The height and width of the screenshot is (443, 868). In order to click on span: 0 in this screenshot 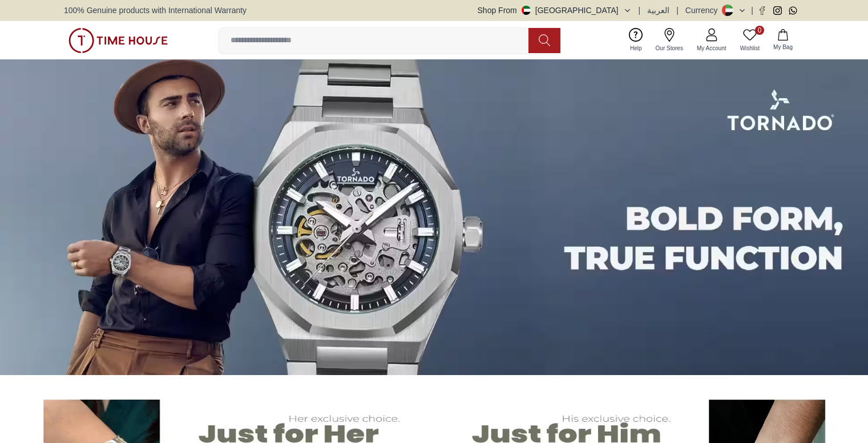, I will do `click(759, 31)`.